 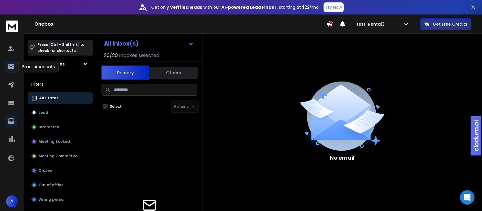 I want to click on div: Open Intercom Messenger, so click(x=467, y=197).